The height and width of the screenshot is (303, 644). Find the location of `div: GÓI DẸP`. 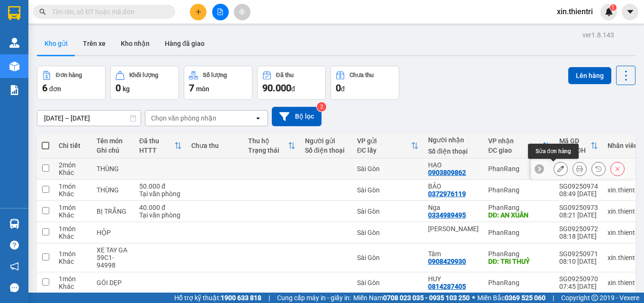

div: GÓI DẸP is located at coordinates (113, 283).